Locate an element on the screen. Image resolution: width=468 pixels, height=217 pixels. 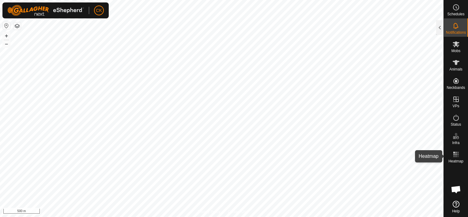
div: Open chat is located at coordinates (456, 189).